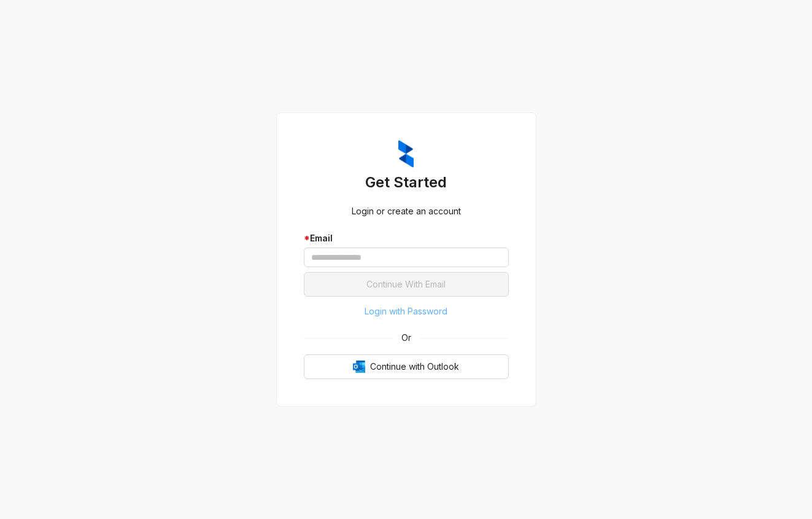 The image size is (812, 519). I want to click on div: Email, so click(406, 238).